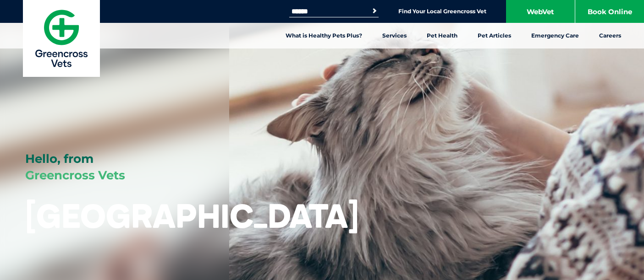 This screenshot has width=644, height=280. I want to click on a: Pet Articles, so click(494, 35).